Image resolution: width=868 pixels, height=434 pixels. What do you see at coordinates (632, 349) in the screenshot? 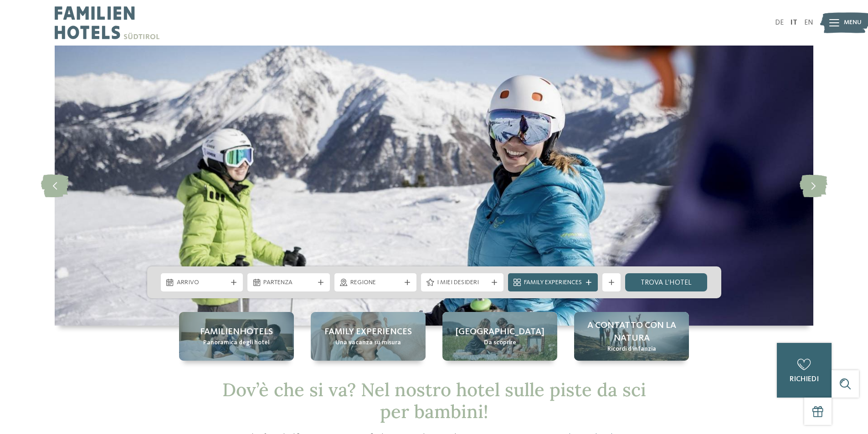
I see `span: Ricordi d’infanzia` at bounding box center [632, 349].